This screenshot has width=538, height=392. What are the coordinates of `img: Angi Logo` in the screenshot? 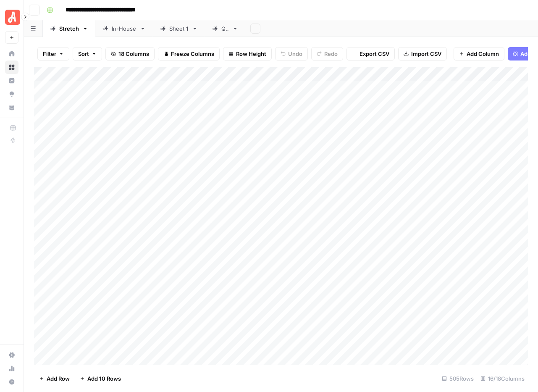 It's located at (13, 17).